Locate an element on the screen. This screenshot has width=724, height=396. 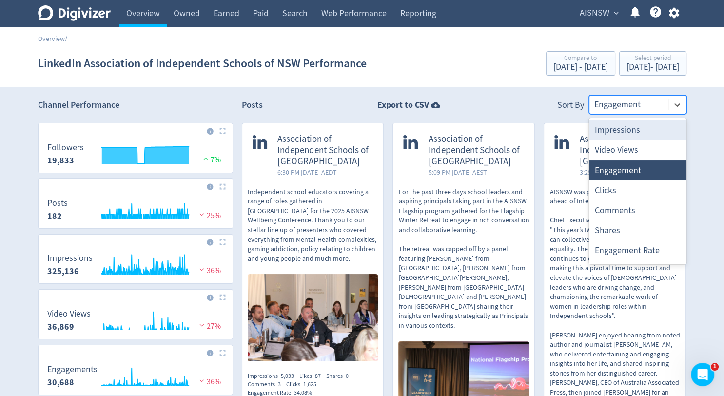
strong: Export to CSV is located at coordinates (403, 105).